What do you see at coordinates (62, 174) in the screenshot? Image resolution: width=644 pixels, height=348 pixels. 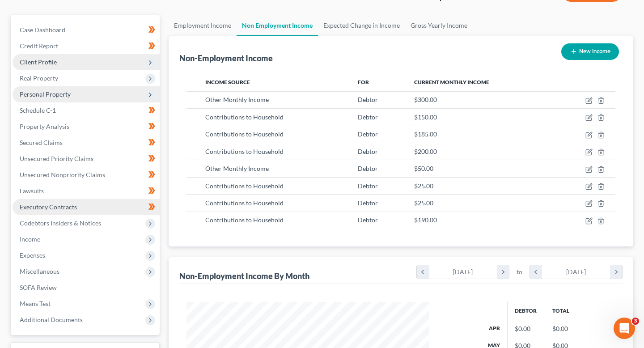 I see `span: Unsecured Nonpriority Claims` at bounding box center [62, 174].